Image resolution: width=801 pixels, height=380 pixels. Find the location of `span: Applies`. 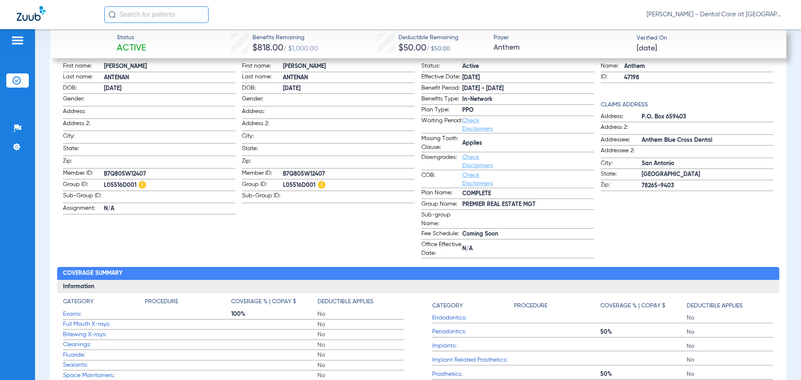

span: Applies is located at coordinates (528, 143).